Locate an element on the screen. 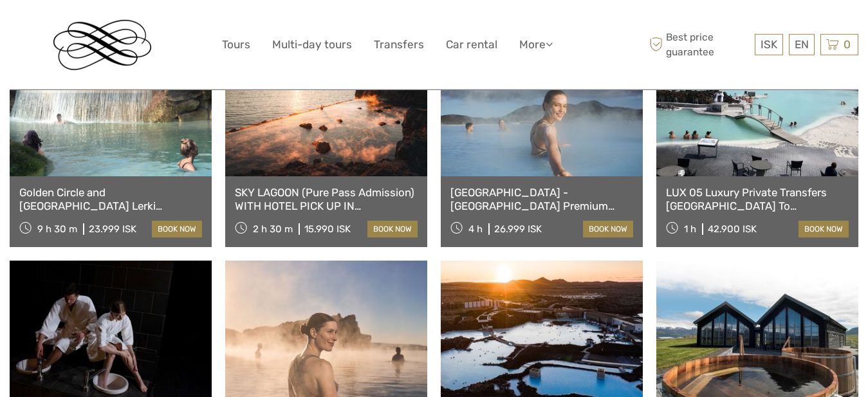  div: 15.990 ISK is located at coordinates (328, 229).